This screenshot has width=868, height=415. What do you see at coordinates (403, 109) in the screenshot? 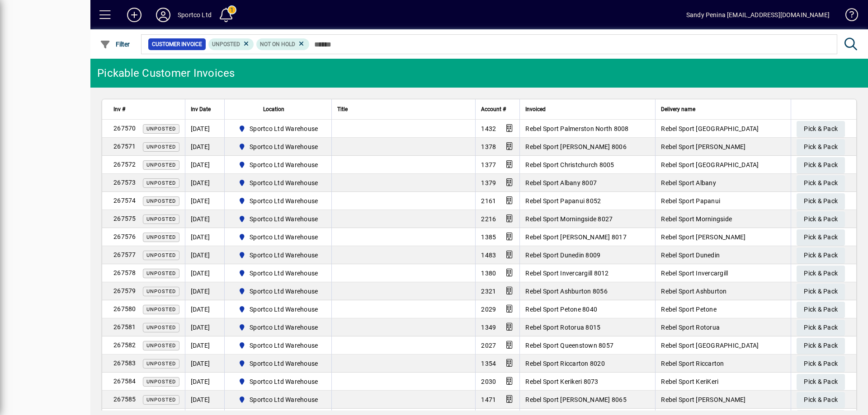
I see `div: Title` at bounding box center [403, 109].